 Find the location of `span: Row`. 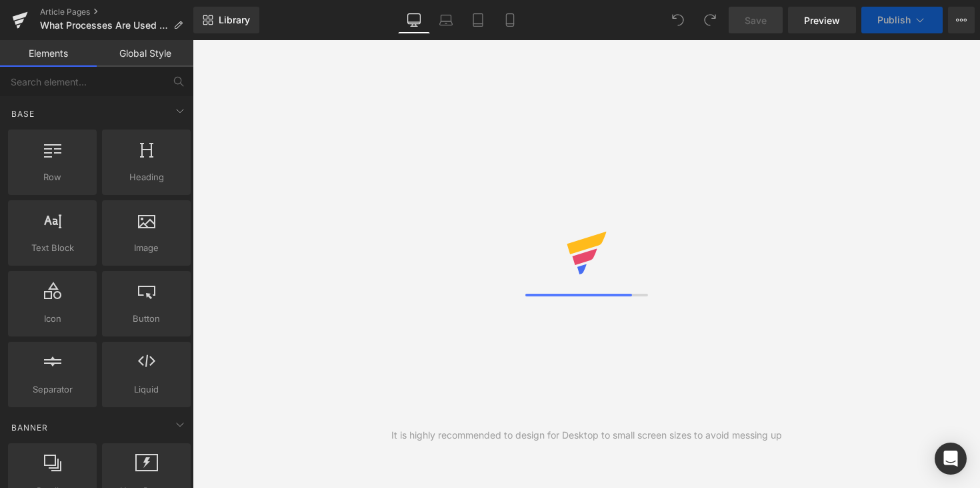

span: Row is located at coordinates (52, 177).